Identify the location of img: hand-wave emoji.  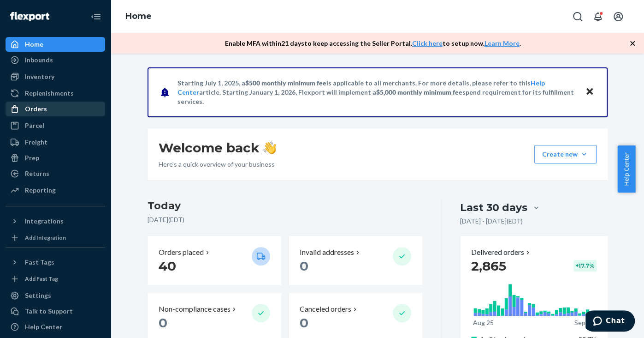
(270, 147).